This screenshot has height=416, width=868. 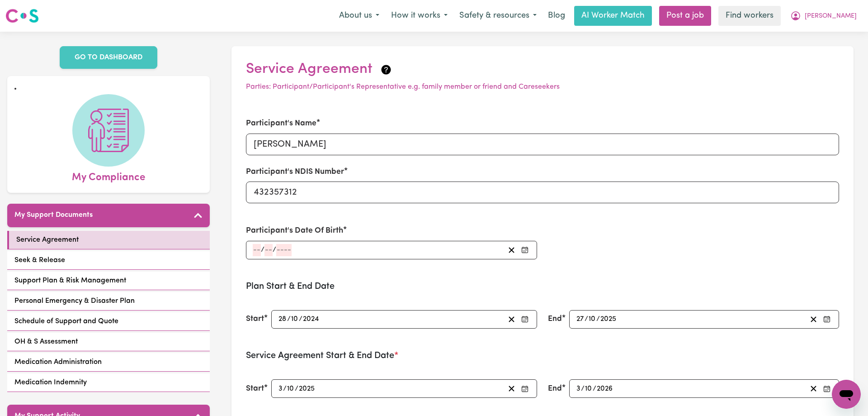 What do you see at coordinates (498, 16) in the screenshot?
I see `button: Safety & resources` at bounding box center [498, 16].